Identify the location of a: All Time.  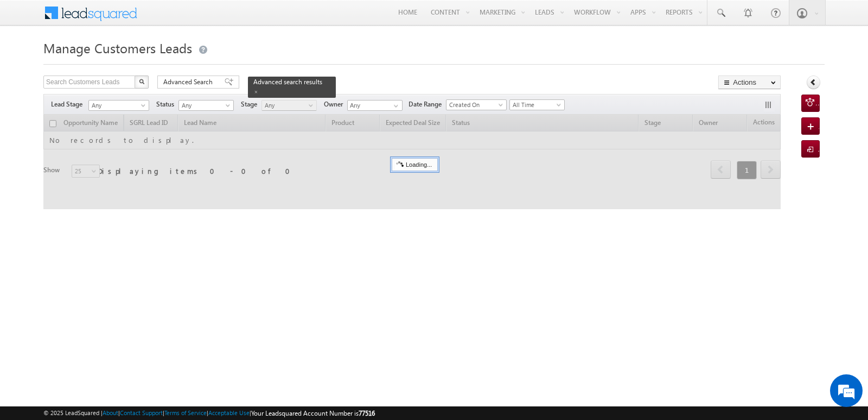
(537, 105).